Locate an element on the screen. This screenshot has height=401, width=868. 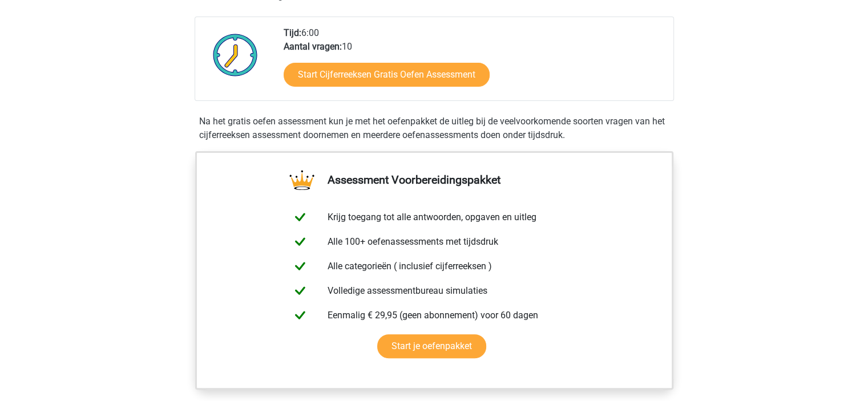
a: Start Cijferreeksen Gratis Oefen Assessment is located at coordinates (386, 74).